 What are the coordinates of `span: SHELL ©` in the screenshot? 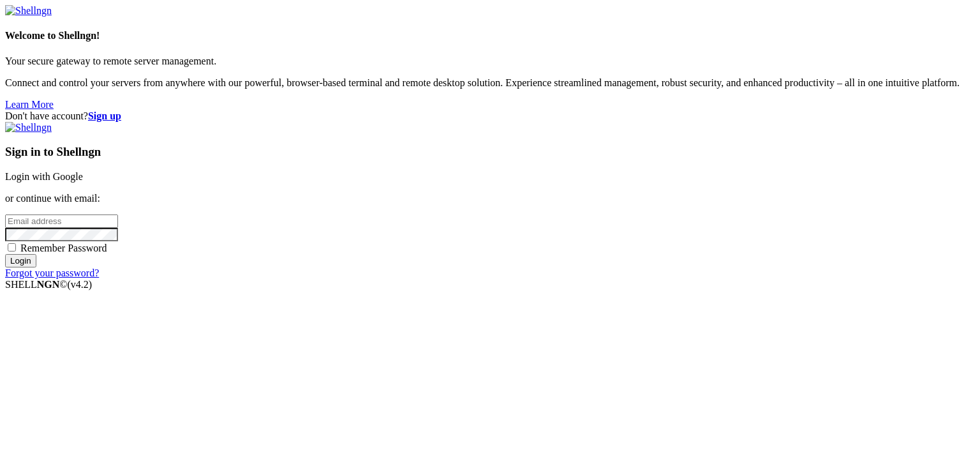 It's located at (49, 284).